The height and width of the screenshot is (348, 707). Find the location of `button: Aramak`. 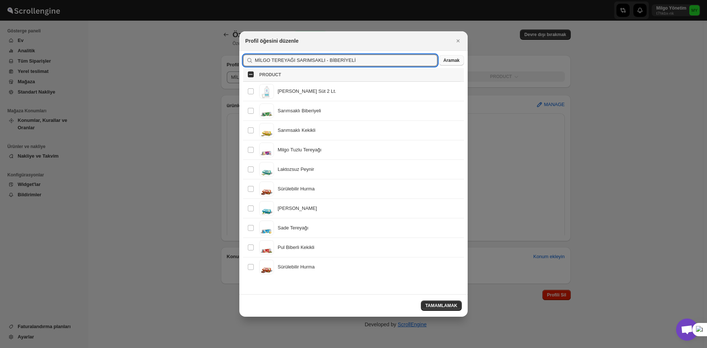

button: Aramak is located at coordinates (452, 60).